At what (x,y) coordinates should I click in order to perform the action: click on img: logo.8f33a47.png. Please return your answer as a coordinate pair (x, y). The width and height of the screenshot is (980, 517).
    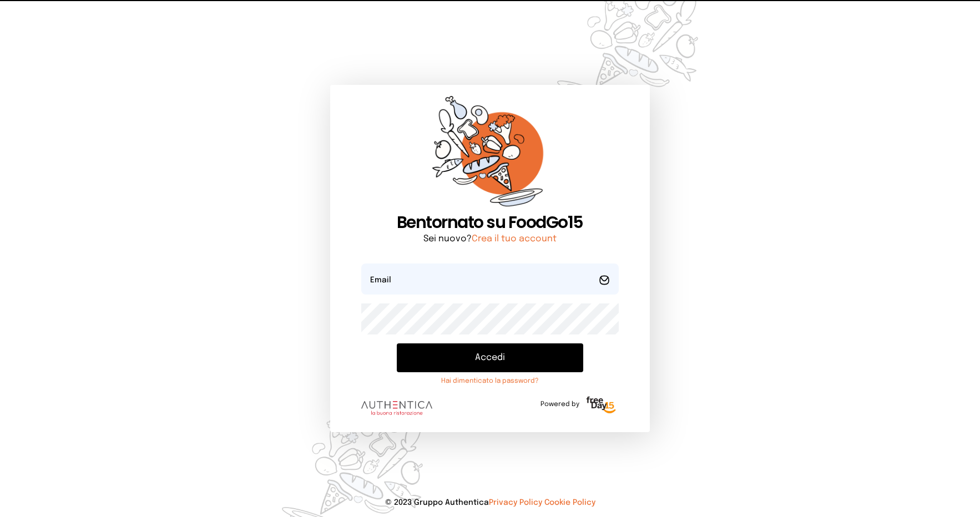
    Looking at the image, I should click on (397, 409).